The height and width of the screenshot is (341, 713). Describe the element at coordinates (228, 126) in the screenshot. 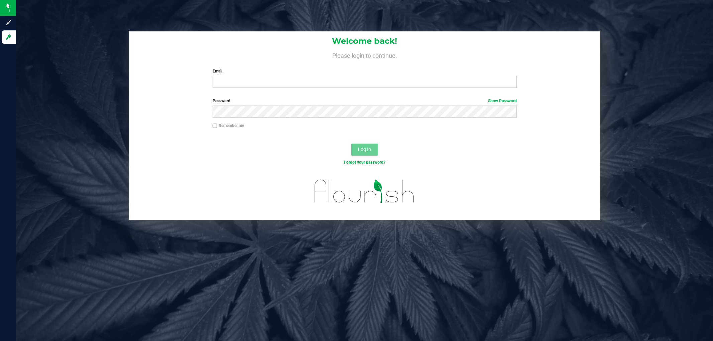

I see `label: Remember me` at that location.